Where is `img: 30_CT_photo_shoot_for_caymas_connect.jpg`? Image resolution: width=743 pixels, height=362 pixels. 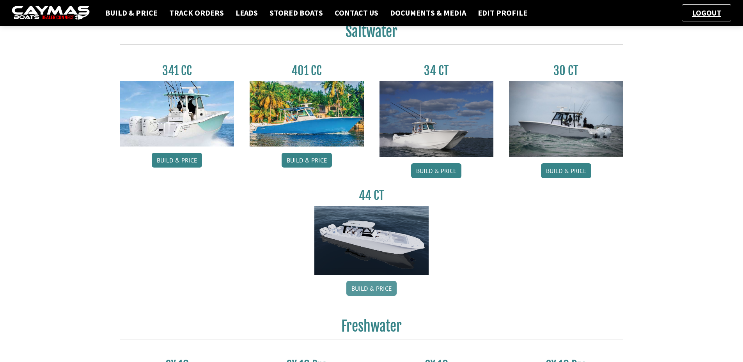
img: 30_CT_photo_shoot_for_caymas_connect.jpg is located at coordinates (566, 119).